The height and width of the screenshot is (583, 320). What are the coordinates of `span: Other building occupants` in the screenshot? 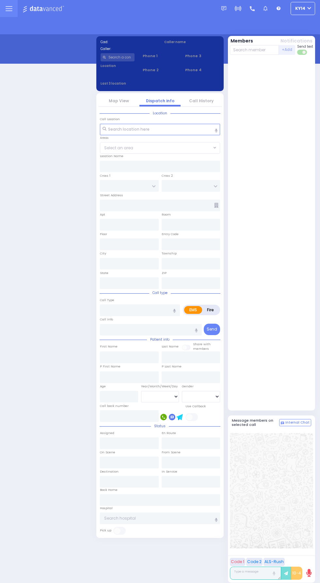 It's located at (216, 205).